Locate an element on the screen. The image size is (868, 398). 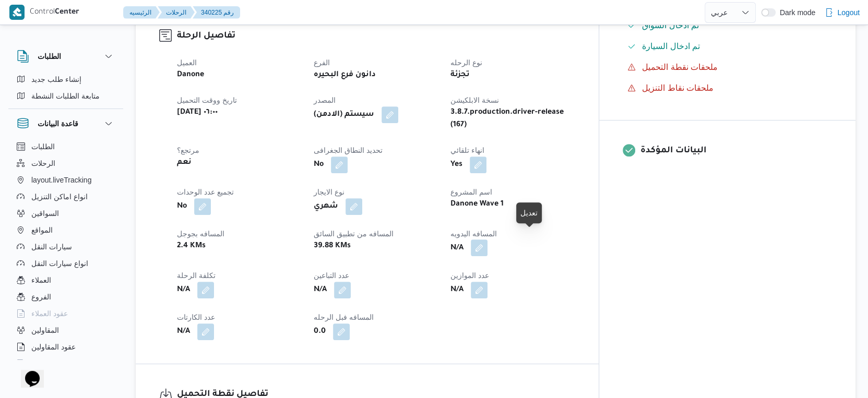
span: عدد التباعين is located at coordinates (332, 276).